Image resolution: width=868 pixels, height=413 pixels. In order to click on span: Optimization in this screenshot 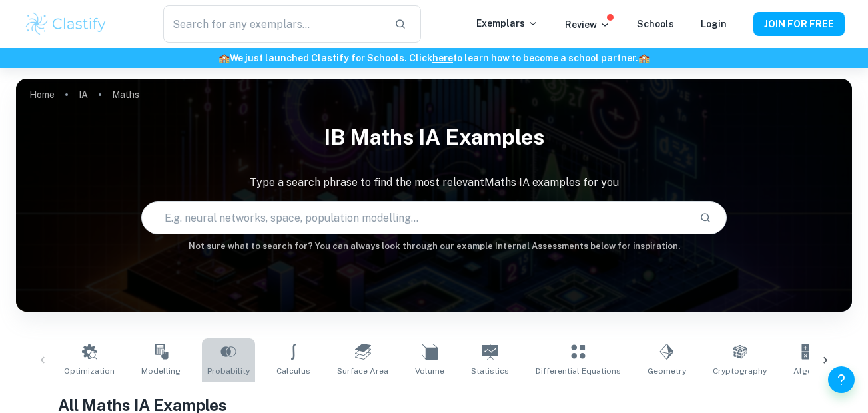, I will do `click(90, 370)`.